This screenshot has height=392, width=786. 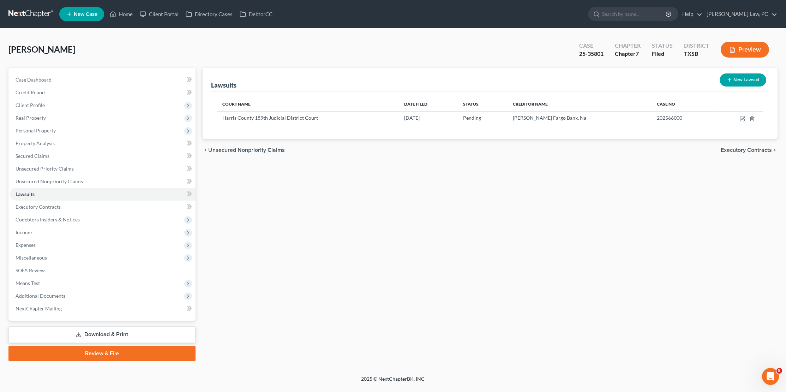 I want to click on a: NextChapter Mailing, so click(x=103, y=308).